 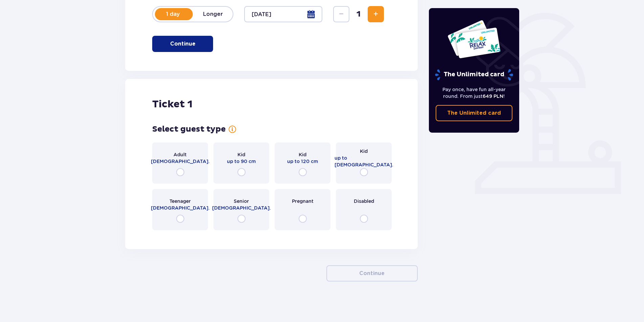 What do you see at coordinates (358, 14) in the screenshot?
I see `span: 1` at bounding box center [358, 14].